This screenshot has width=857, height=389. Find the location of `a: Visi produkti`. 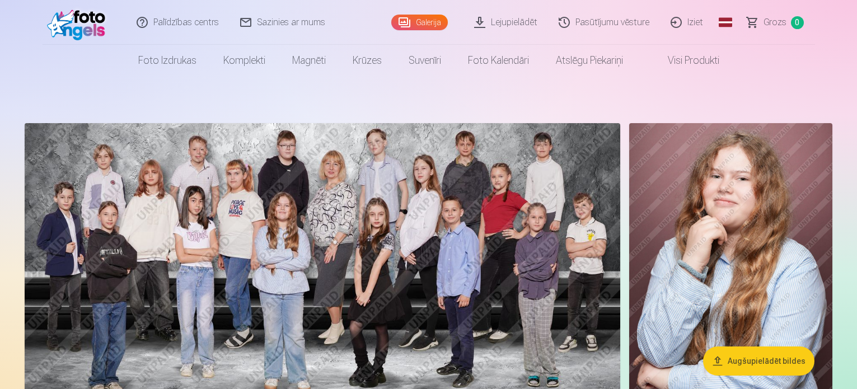

a: Visi produkti is located at coordinates (684, 60).